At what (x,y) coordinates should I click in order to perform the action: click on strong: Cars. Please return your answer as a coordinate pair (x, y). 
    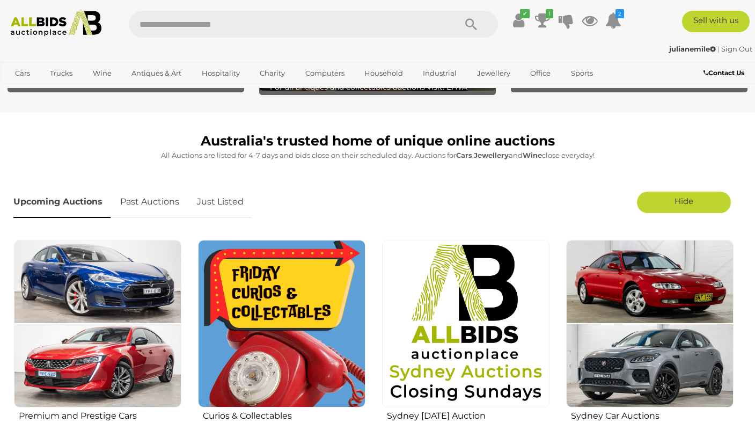
    Looking at the image, I should click on (464, 155).